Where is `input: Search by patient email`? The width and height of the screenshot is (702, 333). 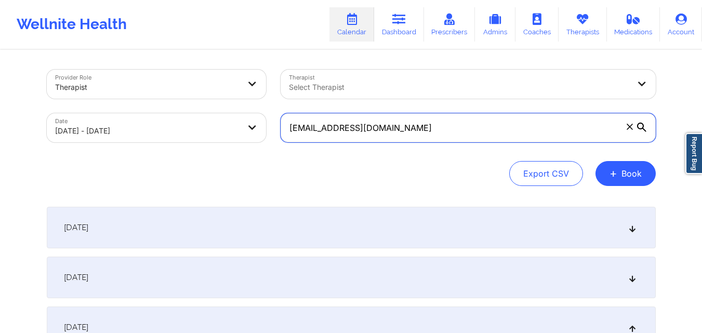 input: Search by patient email is located at coordinates (468, 128).